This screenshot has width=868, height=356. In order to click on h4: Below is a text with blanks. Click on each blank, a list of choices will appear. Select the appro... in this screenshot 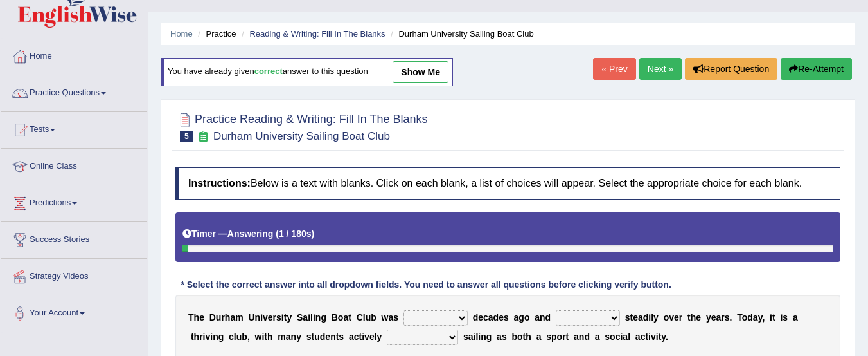, I will do `click(507, 183)`.